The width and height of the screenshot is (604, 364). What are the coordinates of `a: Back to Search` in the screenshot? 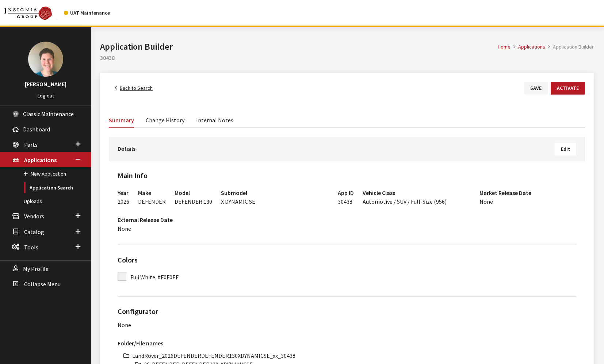 It's located at (134, 88).